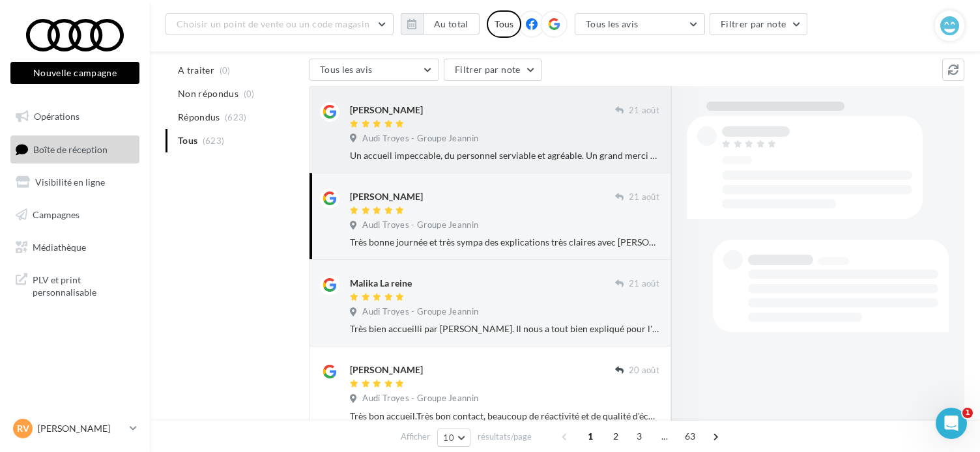 Image resolution: width=980 pixels, height=452 pixels. Describe the element at coordinates (75, 284) in the screenshot. I see `a: PLV et print personnalisable` at that location.